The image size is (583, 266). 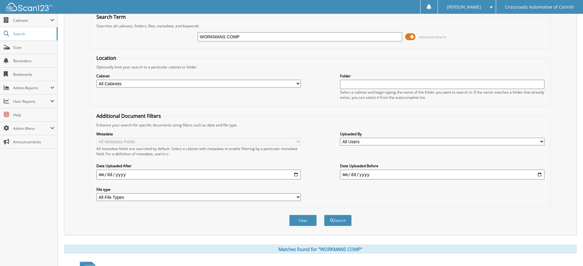 What do you see at coordinates (321, 67) in the screenshot?
I see `div: Optionally limit your search to a particular cabinet or folder` at bounding box center [321, 67].